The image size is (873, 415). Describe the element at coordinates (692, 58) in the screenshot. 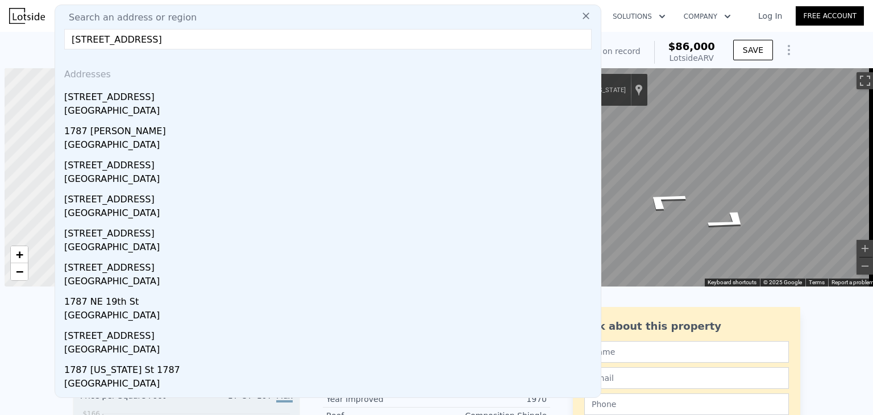

I see `div: Lotside ARV` at that location.